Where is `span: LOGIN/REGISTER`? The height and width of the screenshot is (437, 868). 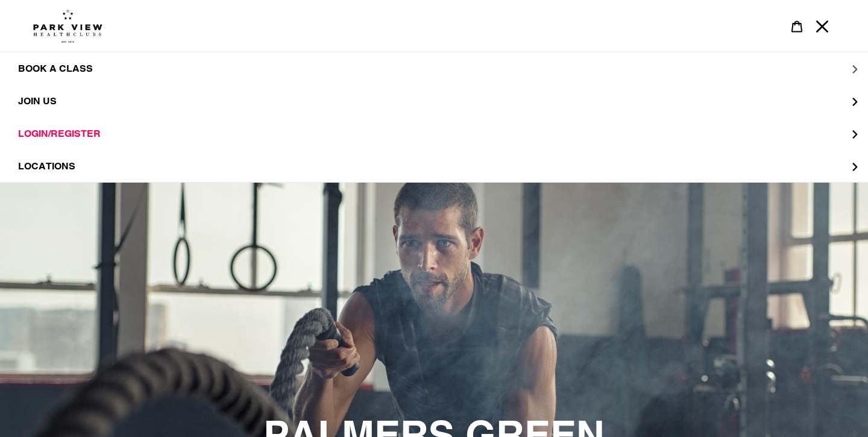
span: LOGIN/REGISTER is located at coordinates (59, 134).